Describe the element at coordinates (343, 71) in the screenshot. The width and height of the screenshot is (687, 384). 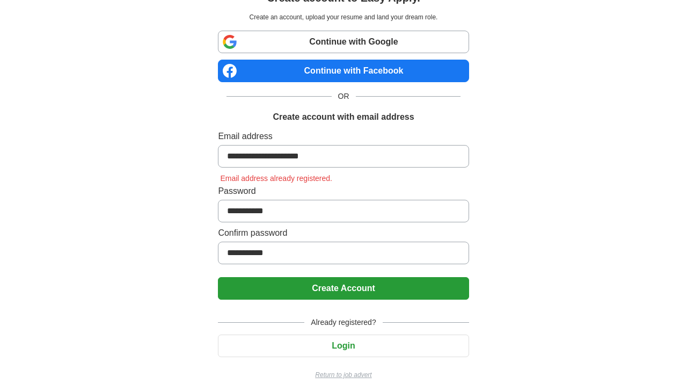
I see `a: Continue with Facebook` at that location.